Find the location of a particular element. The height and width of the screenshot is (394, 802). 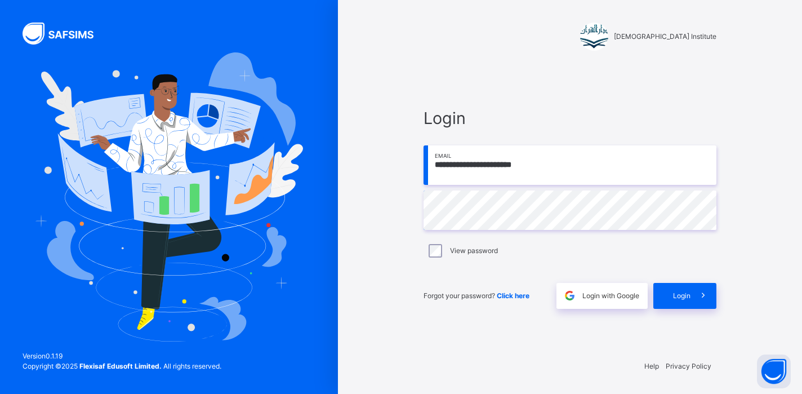

button: Open asap is located at coordinates (774, 371).